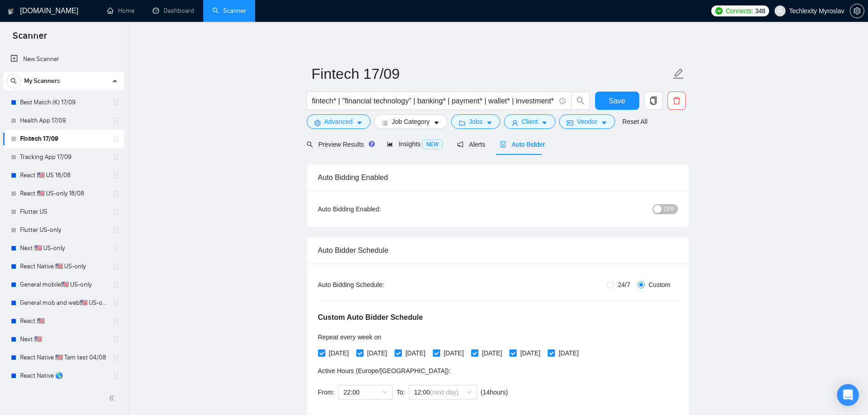  I want to click on span: 24/7, so click(623, 284).